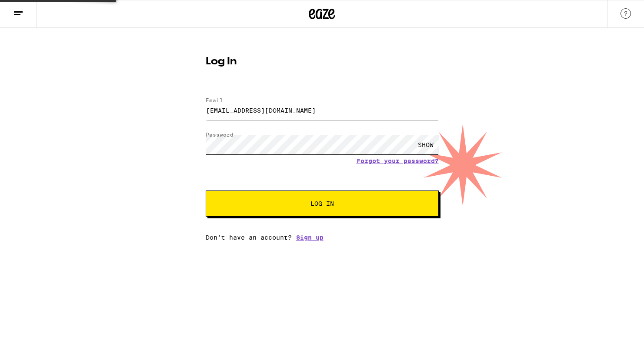 Image resolution: width=644 pixels, height=361 pixels. I want to click on span: Hi. Need any help?, so click(34, 9).